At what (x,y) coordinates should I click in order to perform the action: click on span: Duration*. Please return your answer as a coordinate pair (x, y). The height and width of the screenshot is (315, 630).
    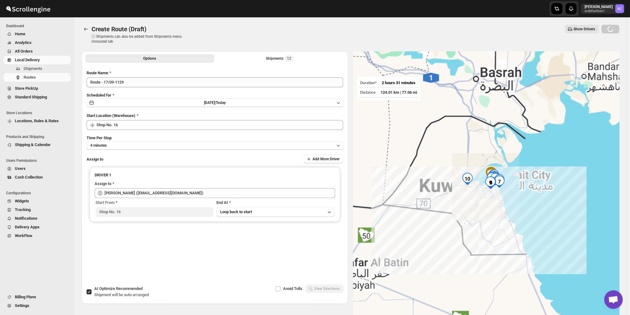
    Looking at the image, I should click on (369, 83).